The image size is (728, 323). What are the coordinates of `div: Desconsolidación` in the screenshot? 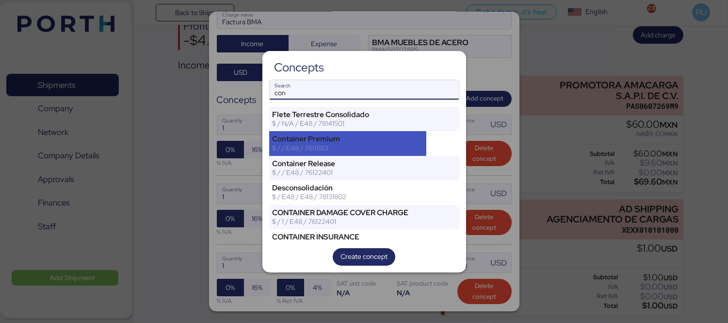 It's located at (348, 188).